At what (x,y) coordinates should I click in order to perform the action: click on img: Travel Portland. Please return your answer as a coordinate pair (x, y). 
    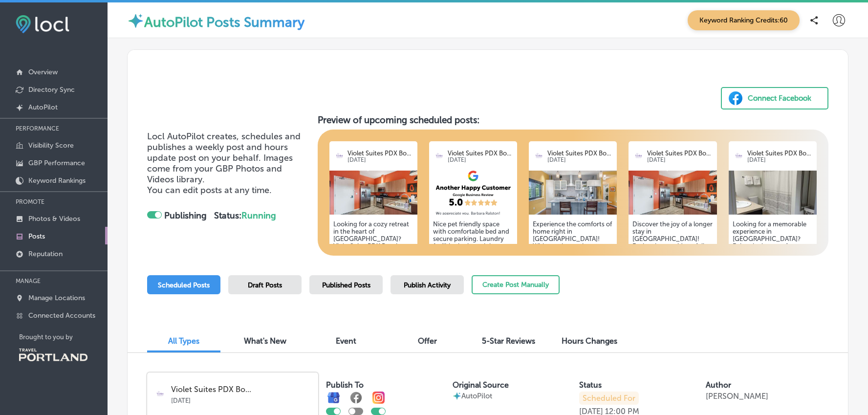
    Looking at the image, I should click on (53, 355).